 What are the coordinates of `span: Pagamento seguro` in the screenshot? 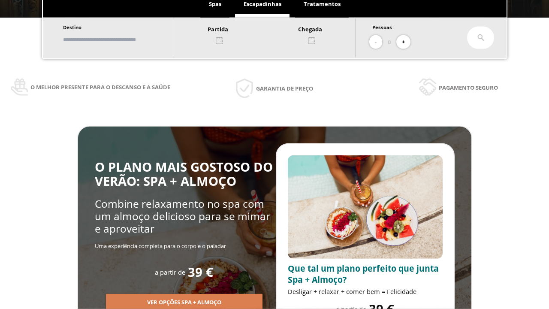 It's located at (468, 87).